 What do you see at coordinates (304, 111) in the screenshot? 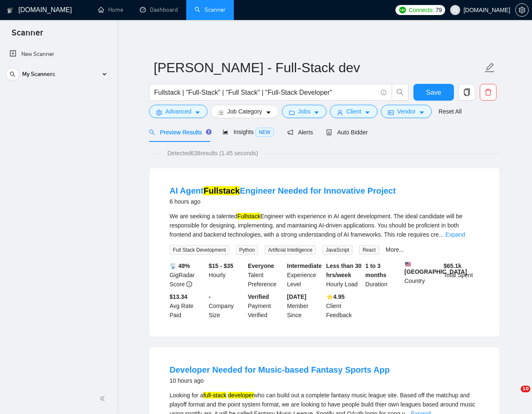
I see `span: Jobs` at bounding box center [304, 111].